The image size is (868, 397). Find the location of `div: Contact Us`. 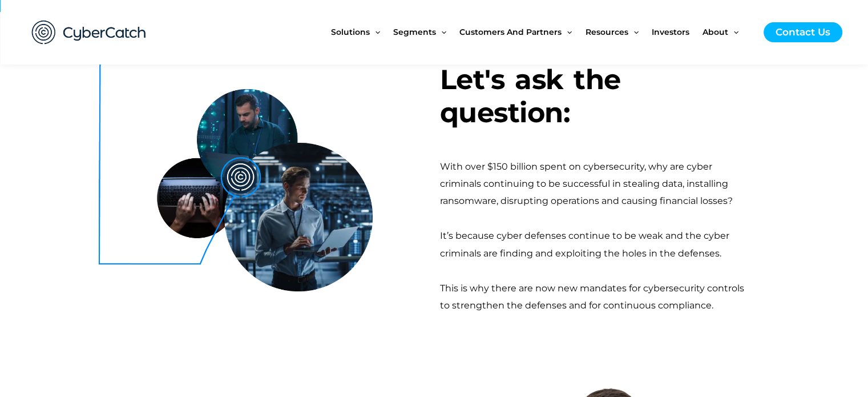

div: Contact Us is located at coordinates (803, 32).